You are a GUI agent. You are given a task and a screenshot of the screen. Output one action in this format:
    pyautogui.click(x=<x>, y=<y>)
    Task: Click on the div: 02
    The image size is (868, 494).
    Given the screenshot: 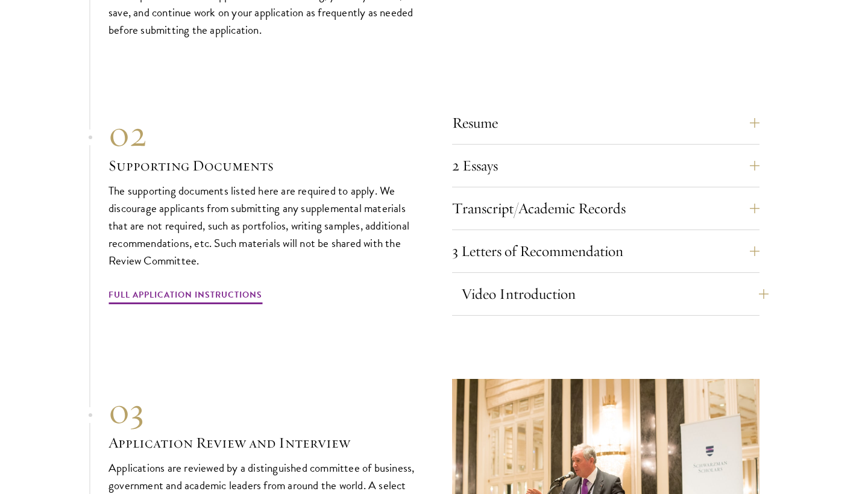 What is the action you would take?
    pyautogui.click(x=262, y=133)
    